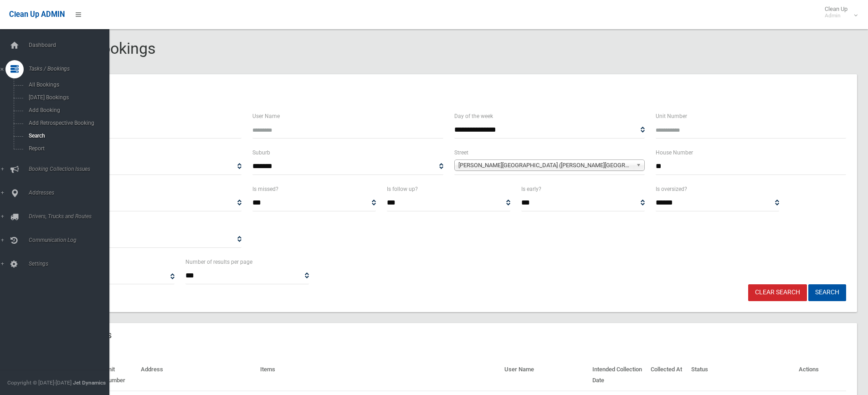 This screenshot has width=868, height=395. Describe the element at coordinates (265, 189) in the screenshot. I see `label: Is missed?` at that location.